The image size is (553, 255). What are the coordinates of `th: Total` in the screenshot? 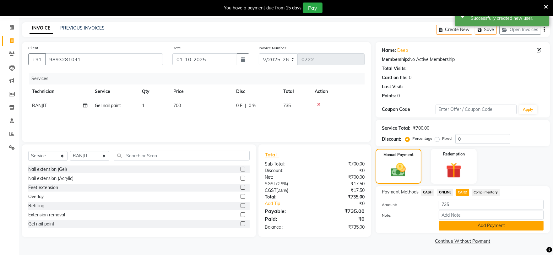 It's located at (295, 91).